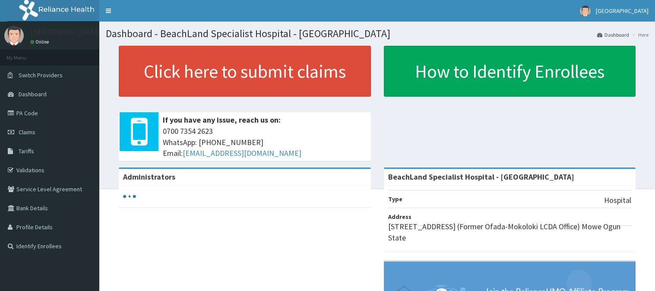 The image size is (655, 291). Describe the element at coordinates (618, 200) in the screenshot. I see `p: Hospital` at that location.